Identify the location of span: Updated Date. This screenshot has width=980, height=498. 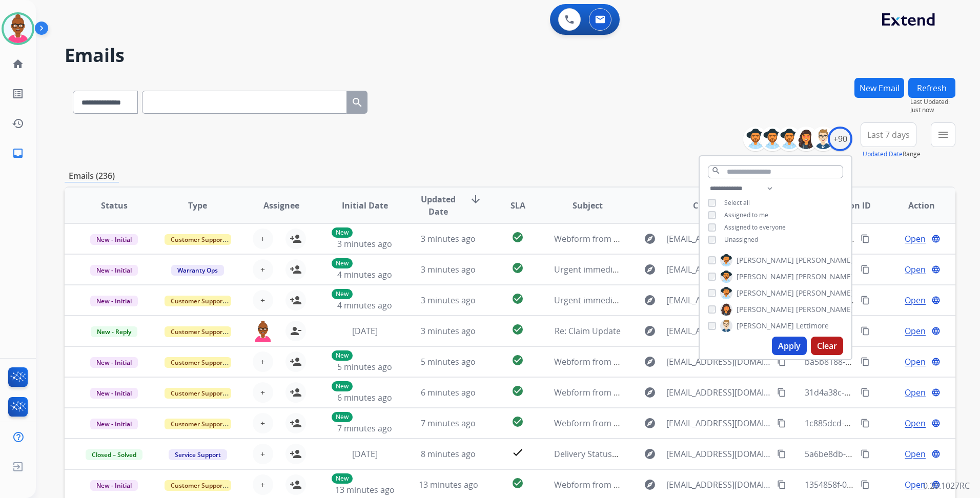
(439, 206).